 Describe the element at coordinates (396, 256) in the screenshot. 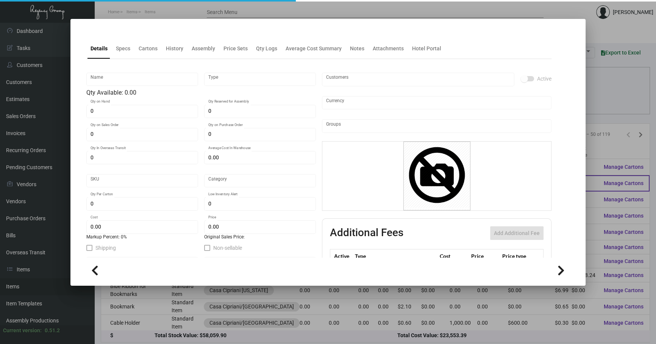

I see `th: Type` at that location.